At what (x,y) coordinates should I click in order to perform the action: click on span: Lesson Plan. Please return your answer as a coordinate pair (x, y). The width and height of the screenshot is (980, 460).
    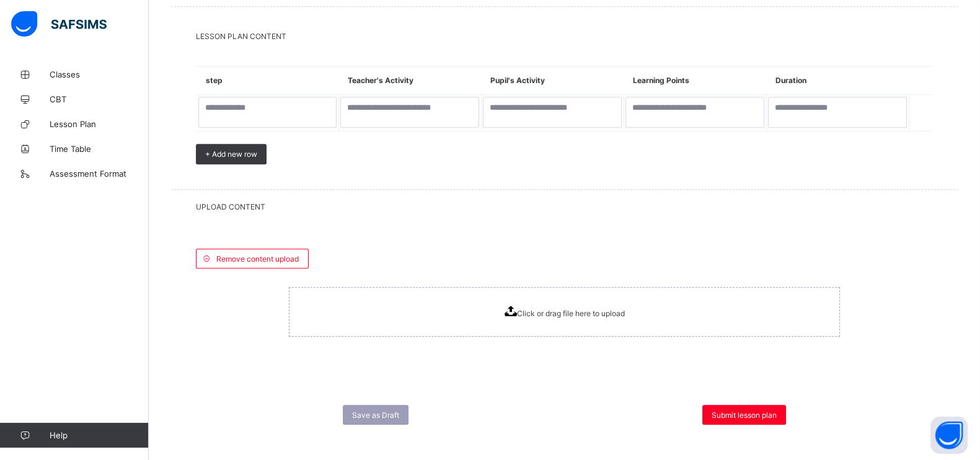
    Looking at the image, I should click on (99, 124).